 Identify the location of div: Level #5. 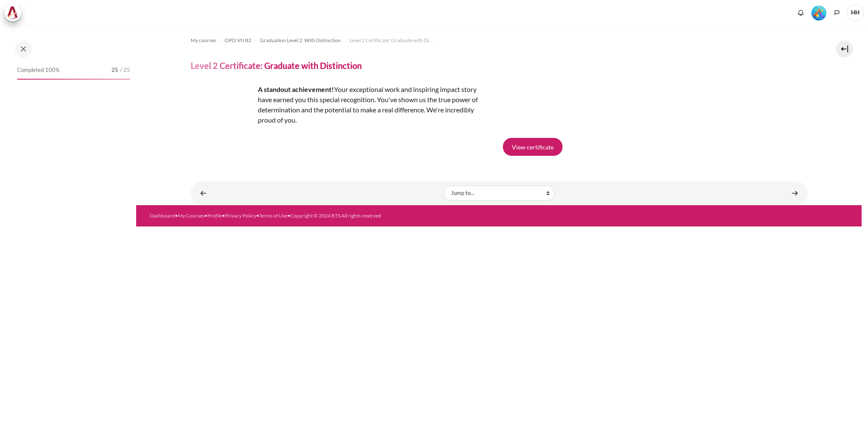
(819, 12).